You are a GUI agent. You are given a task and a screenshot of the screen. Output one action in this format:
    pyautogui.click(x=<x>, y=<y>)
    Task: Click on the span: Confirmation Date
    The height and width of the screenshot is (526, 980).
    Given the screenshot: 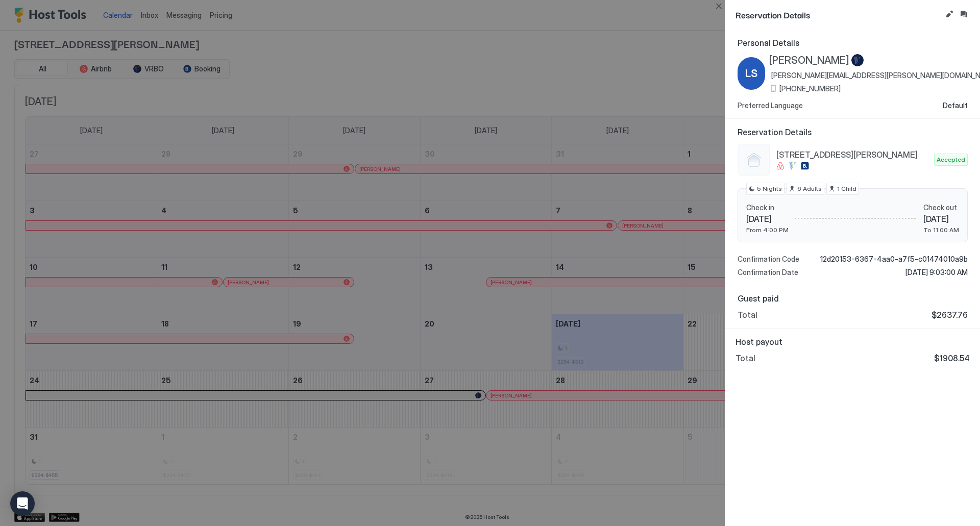 What is the action you would take?
    pyautogui.click(x=767, y=272)
    